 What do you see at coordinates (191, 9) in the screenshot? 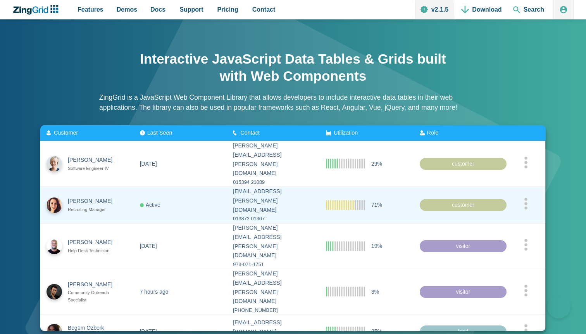
I see `span: Support` at bounding box center [191, 9].